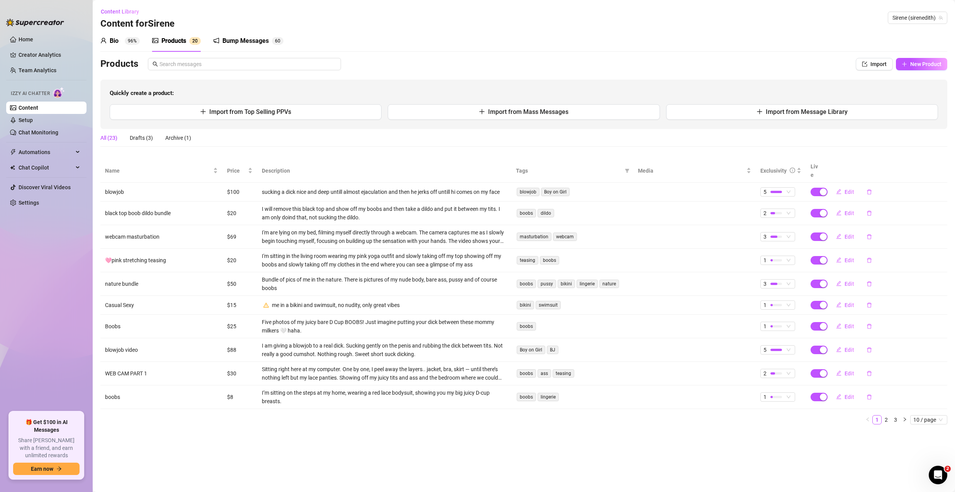 This screenshot has height=492, width=955. What do you see at coordinates (216, 41) in the screenshot?
I see `span: notification` at bounding box center [216, 41].